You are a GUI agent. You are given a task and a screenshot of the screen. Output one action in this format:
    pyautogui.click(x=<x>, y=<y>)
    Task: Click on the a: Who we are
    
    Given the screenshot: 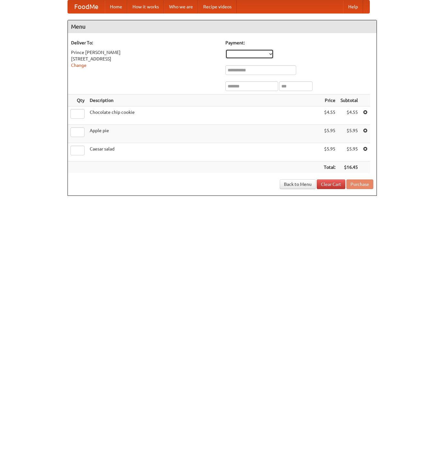 What is the action you would take?
    pyautogui.click(x=181, y=7)
    